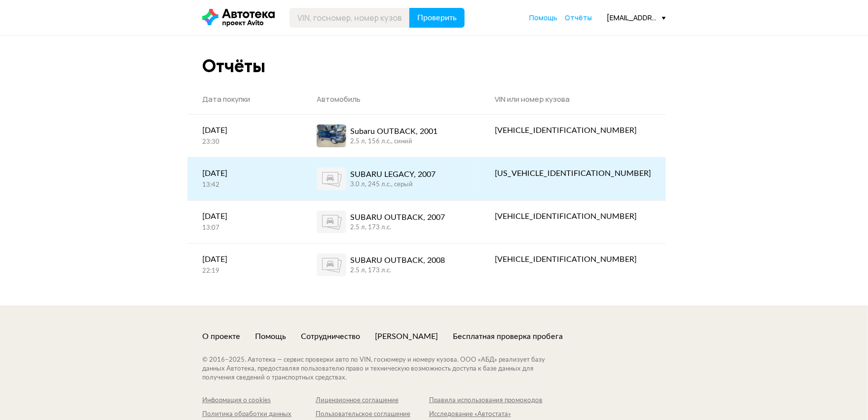 This screenshot has height=420, width=868. I want to click on a: SUBARU OUTBACK, 20082.5 л, 173 л.c., so click(391, 265).